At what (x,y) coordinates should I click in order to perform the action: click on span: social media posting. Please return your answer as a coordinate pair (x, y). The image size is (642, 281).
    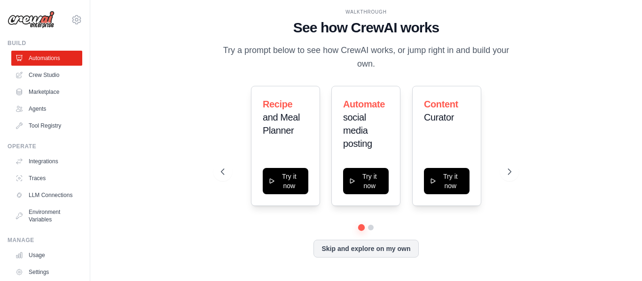
    Looking at the image, I should click on (357, 131).